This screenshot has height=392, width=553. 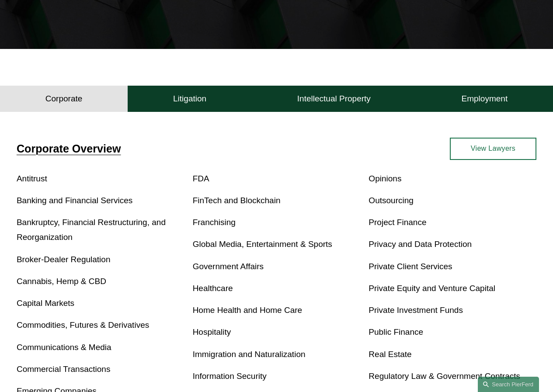 I want to click on h4: Corporate, so click(x=64, y=99).